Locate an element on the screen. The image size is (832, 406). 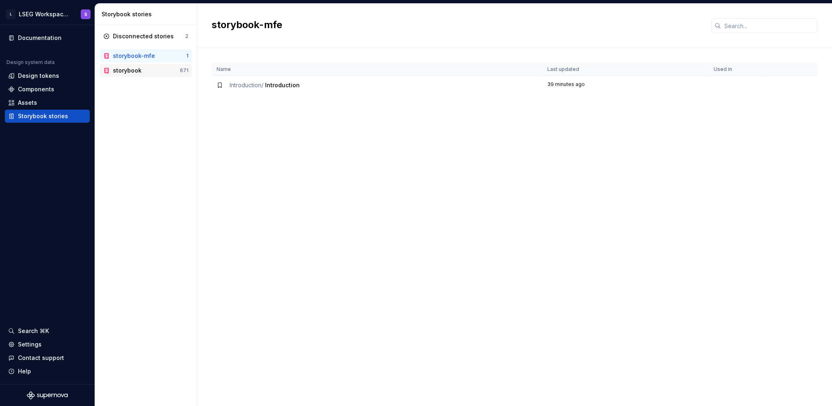
button: Contact support is located at coordinates (47, 358).